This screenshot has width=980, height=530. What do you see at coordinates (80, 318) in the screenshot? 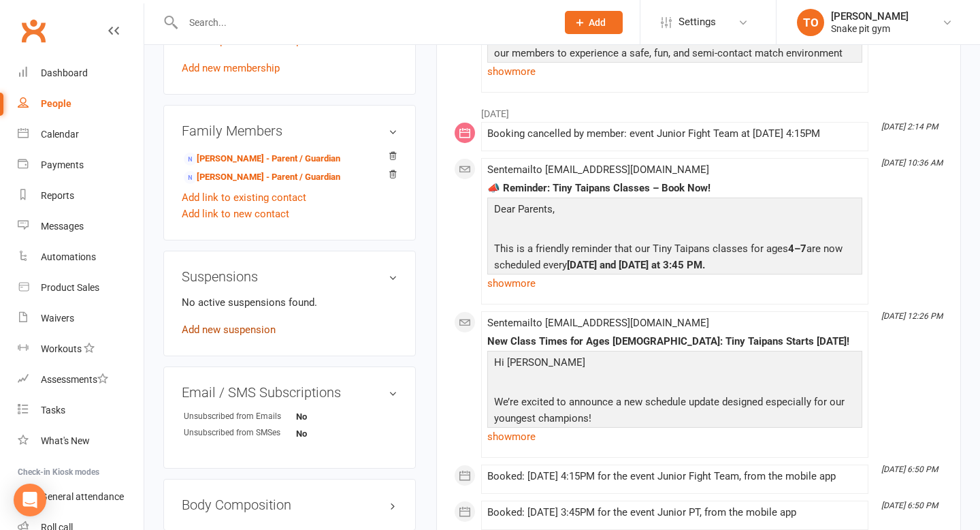
I see `a: Waivers` at bounding box center [80, 318].